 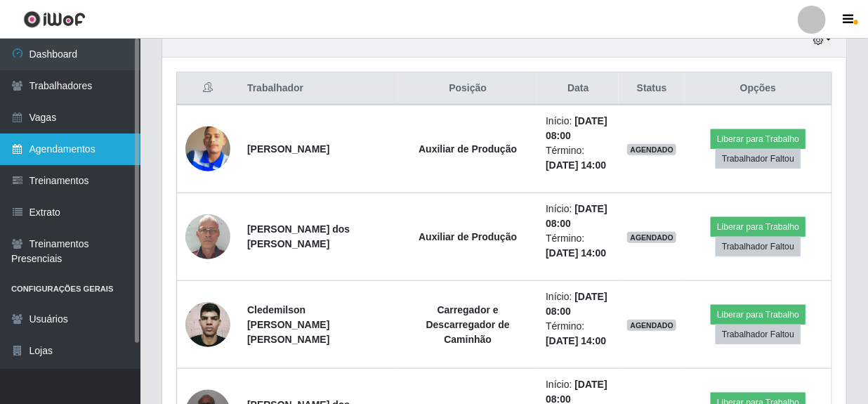 I want to click on th: Data, so click(x=578, y=88).